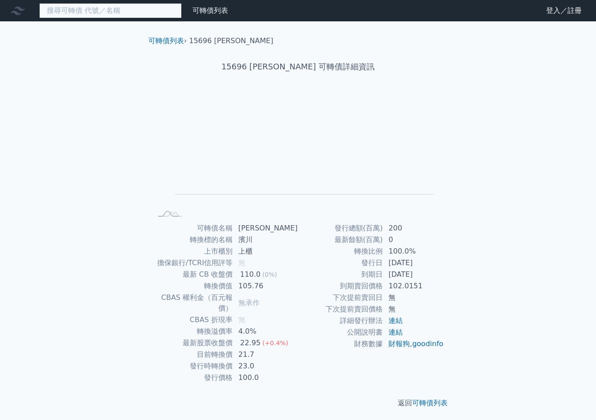  Describe the element at coordinates (275, 343) in the screenshot. I see `span: (+0.4%)` at that location.